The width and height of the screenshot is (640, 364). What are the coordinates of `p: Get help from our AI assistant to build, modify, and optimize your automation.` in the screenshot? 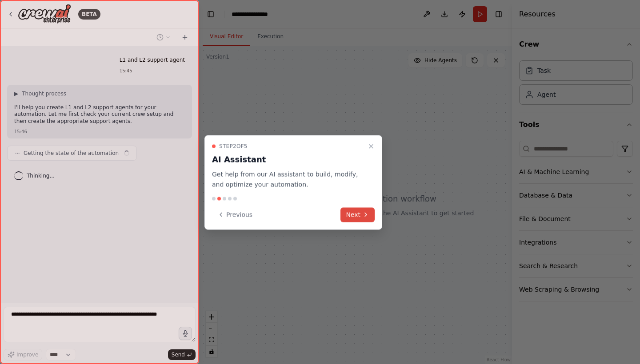 It's located at (288, 180).